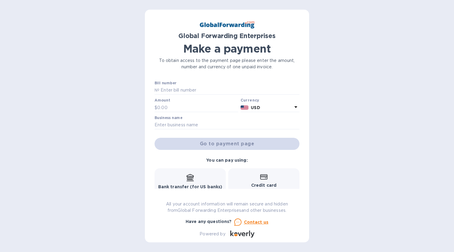 This screenshot has height=252, width=454. What do you see at coordinates (226, 160) in the screenshot?
I see `b: You can pay using:` at bounding box center [226, 160].